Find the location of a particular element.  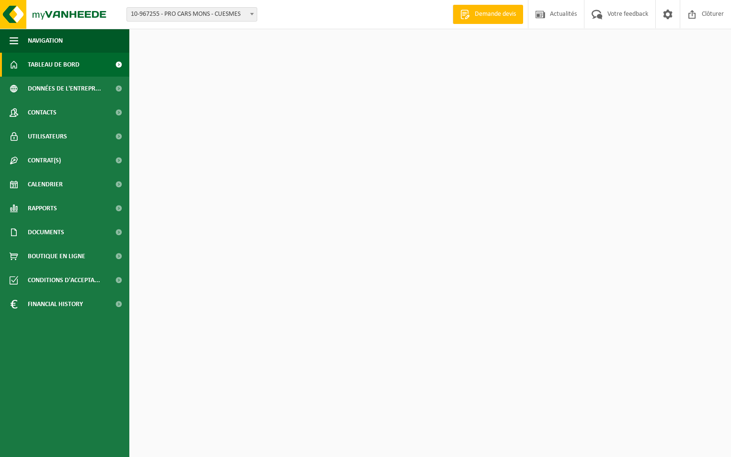

span: Navigation is located at coordinates (45, 41).